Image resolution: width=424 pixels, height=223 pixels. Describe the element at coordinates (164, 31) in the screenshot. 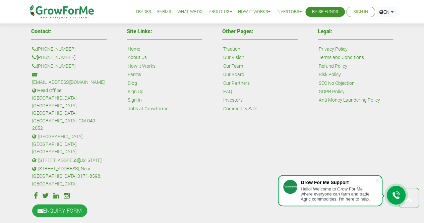

I see `h4: Site Links:` at that location.